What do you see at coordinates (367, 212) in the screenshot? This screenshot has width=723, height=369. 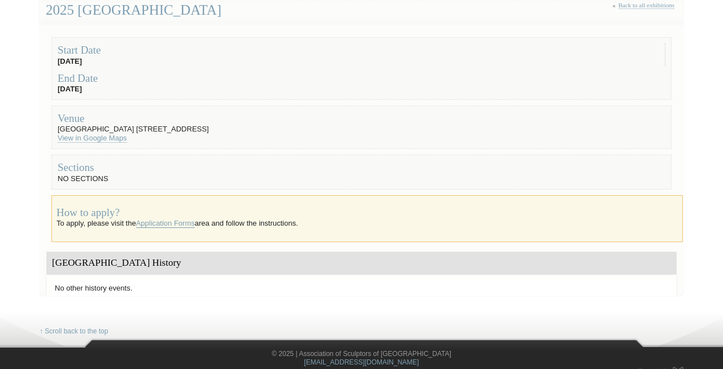 I see `div: How to apply?` at bounding box center [367, 212].